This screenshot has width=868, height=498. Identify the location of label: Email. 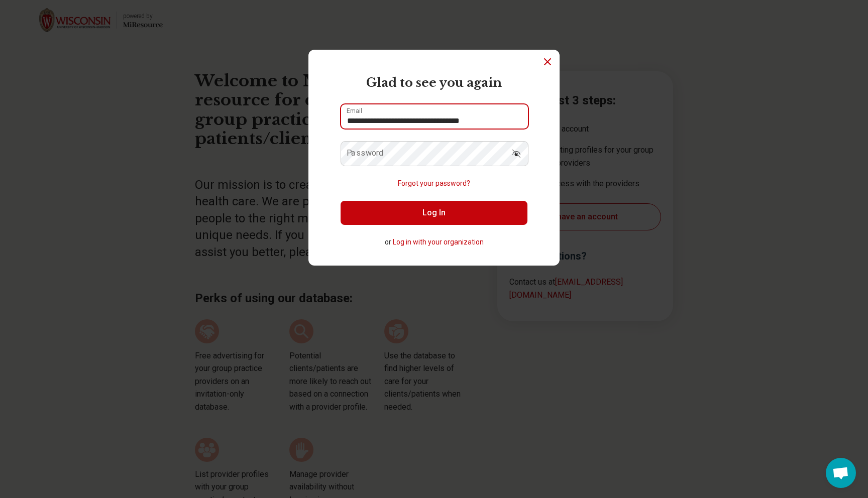
(354, 111).